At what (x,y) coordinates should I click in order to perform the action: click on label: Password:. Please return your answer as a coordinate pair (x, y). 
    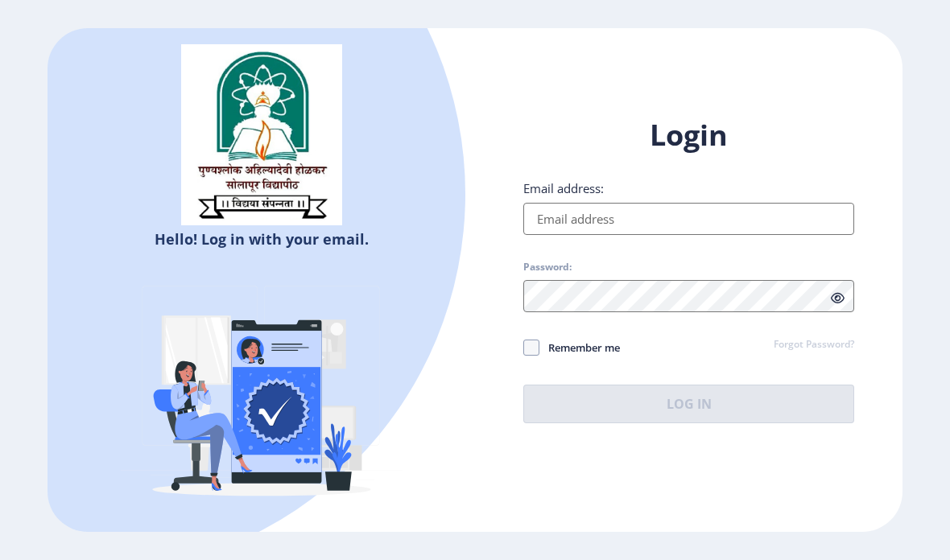
    Looking at the image, I should click on (548, 268).